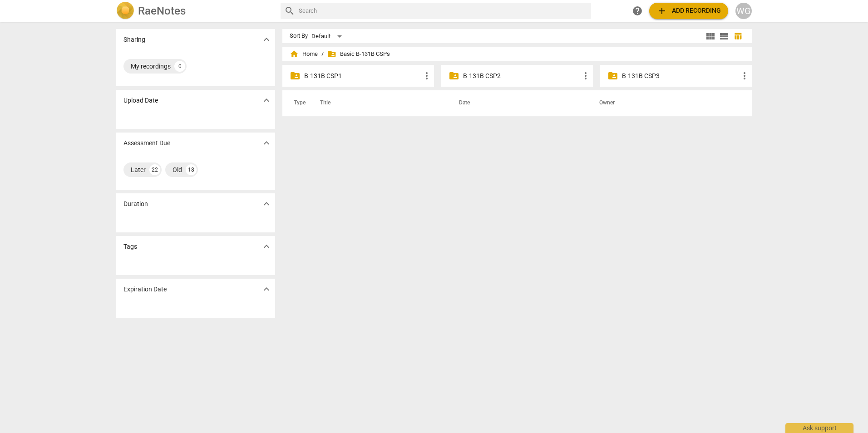  What do you see at coordinates (681, 76) in the screenshot?
I see `p: B-131B CSP3` at bounding box center [681, 76].